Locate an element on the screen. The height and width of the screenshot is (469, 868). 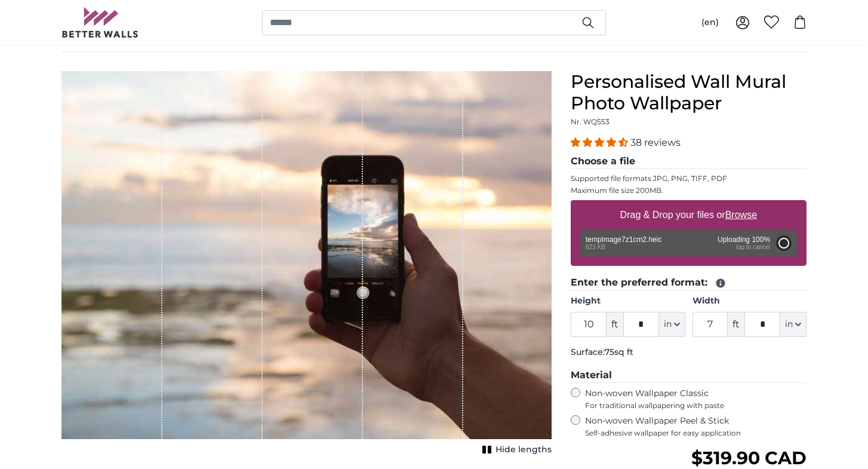
legend: Choose a file is located at coordinates (688, 161).